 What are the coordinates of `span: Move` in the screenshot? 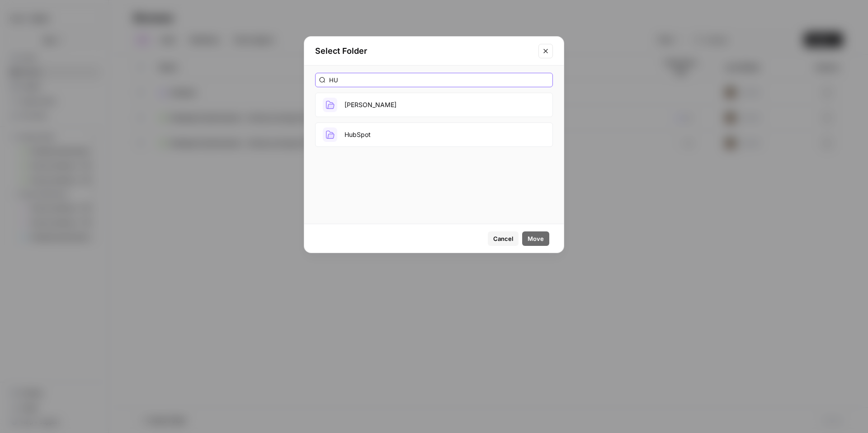 It's located at (535, 239).